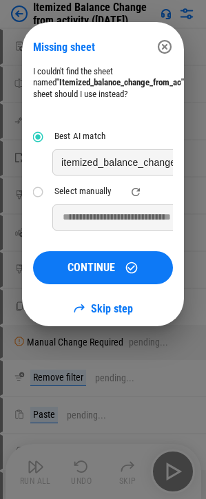 The height and width of the screenshot is (499, 206). I want to click on div: Best AI match, so click(80, 136).